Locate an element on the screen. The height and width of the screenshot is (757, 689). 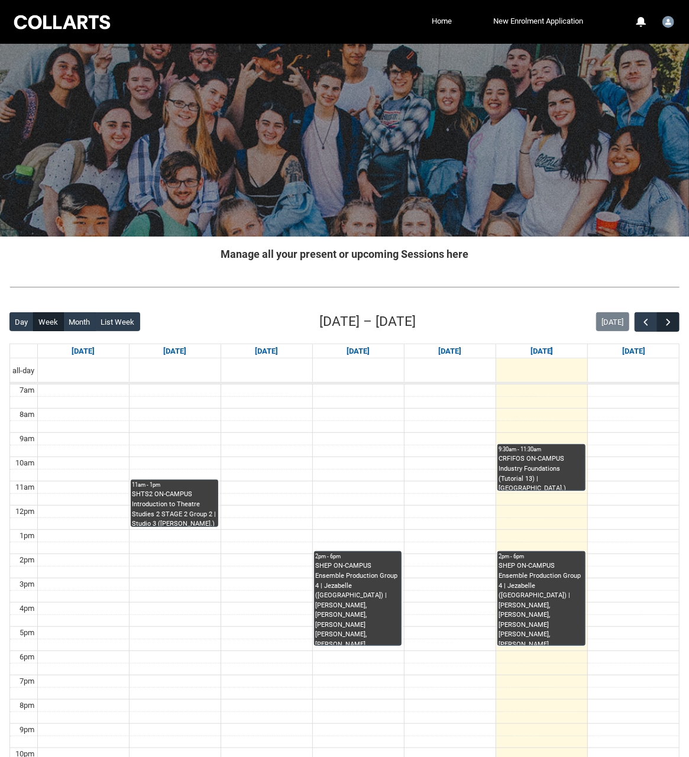
button: Week is located at coordinates (49, 322).